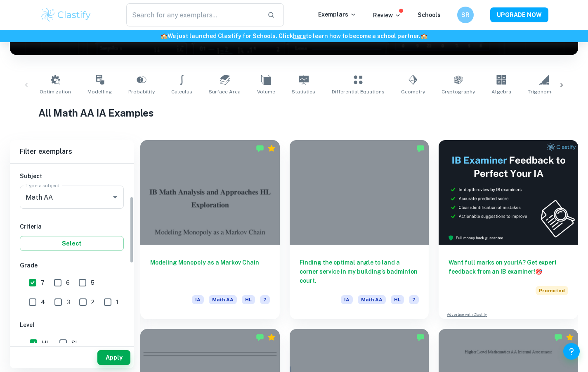 The image size is (588, 372). What do you see at coordinates (467, 314) in the screenshot?
I see `a: Advertise with Clastify` at bounding box center [467, 314].